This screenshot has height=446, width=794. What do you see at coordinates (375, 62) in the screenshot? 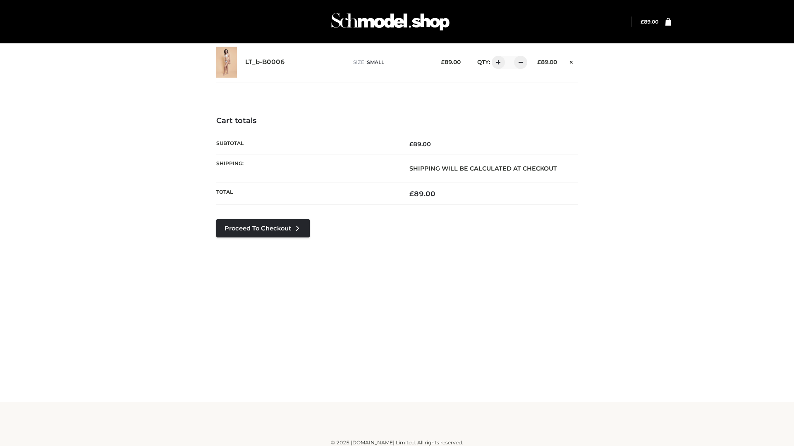
I see `span: SMALL` at bounding box center [375, 62].